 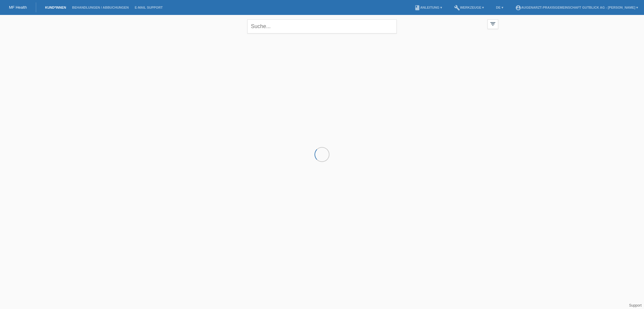 I want to click on a: bookAnleitung ▾, so click(x=428, y=7).